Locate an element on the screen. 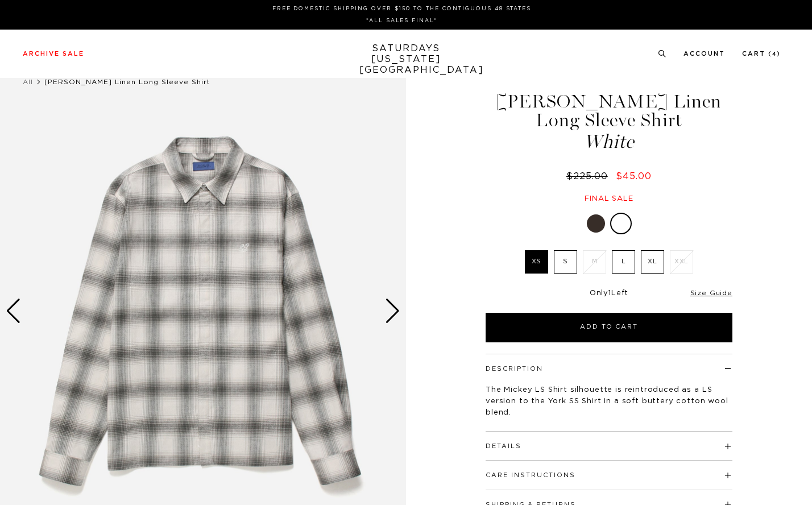 The width and height of the screenshot is (812, 505). a: Size Guide is located at coordinates (711, 293).